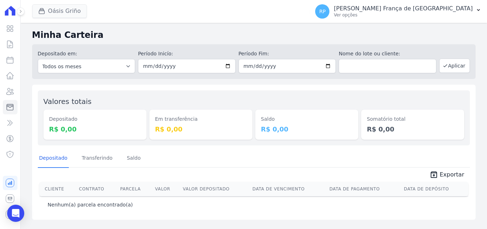 This screenshot has height=229, width=487. I want to click on th: Cliente, so click(58, 189).